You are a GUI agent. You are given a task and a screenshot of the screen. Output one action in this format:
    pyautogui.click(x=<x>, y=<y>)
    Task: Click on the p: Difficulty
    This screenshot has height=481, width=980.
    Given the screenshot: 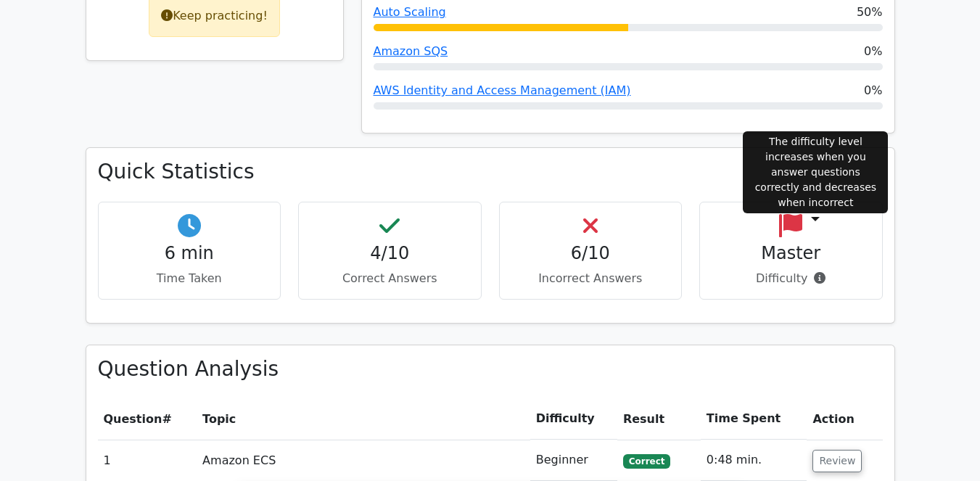 What is the action you would take?
    pyautogui.click(x=791, y=278)
    